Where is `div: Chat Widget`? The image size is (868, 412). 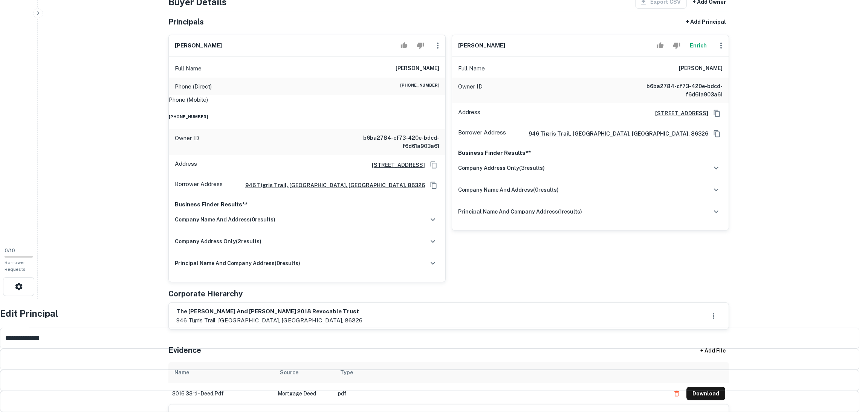 div: Chat Widget is located at coordinates (849, 370).